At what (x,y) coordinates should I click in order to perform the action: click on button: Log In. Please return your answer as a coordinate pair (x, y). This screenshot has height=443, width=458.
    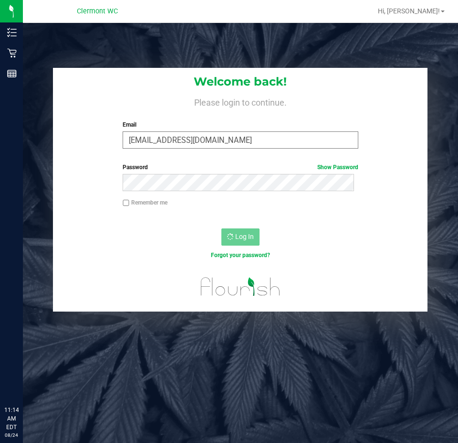
    Looking at the image, I should click on (241, 237).